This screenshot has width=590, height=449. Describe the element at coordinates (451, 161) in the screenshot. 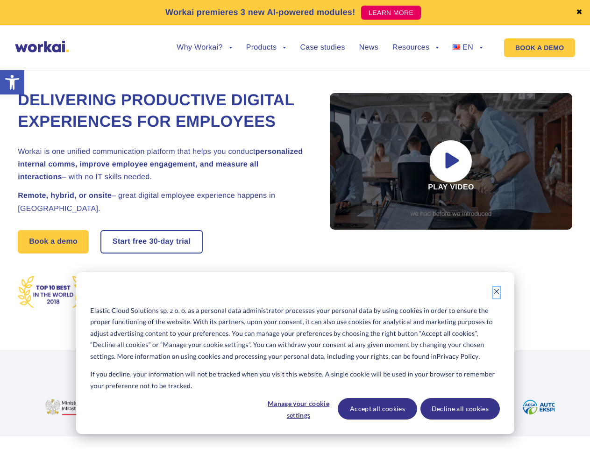

I see `div: Play video` at that location.